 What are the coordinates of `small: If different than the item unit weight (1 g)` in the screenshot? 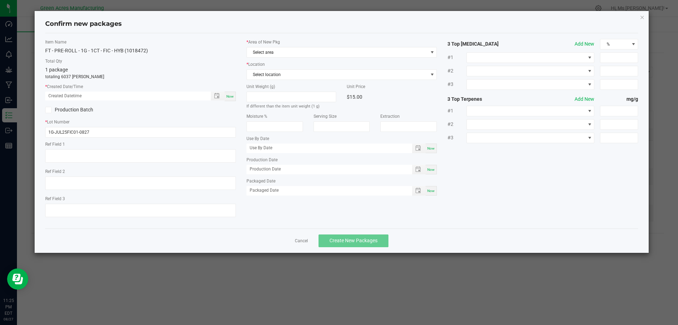 It's located at (283, 106).